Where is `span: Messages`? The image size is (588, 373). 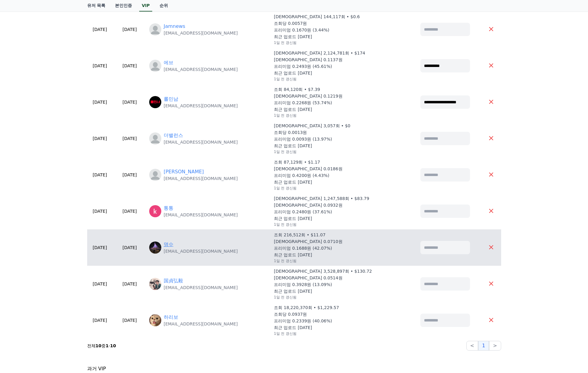
span: Messages is located at coordinates (59, 204).